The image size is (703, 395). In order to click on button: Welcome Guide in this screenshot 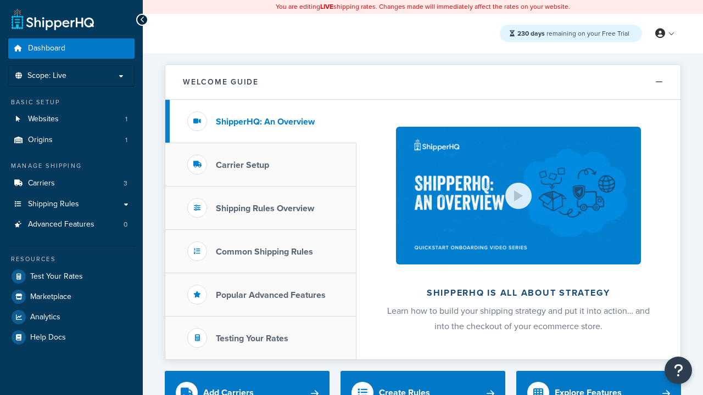, I will do `click(423, 82)`.